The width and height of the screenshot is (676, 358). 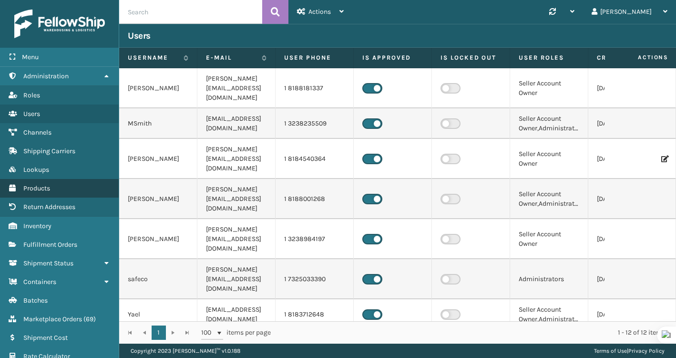 What do you see at coordinates (549, 58) in the screenshot?
I see `label: User Roles` at bounding box center [549, 58].